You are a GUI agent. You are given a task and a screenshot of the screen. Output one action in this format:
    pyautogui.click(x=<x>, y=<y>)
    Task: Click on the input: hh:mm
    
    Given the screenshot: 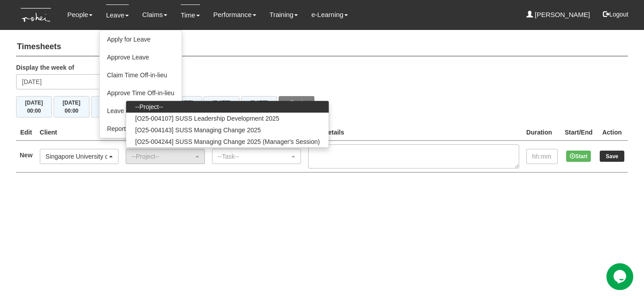 What is the action you would take?
    pyautogui.click(x=542, y=157)
    